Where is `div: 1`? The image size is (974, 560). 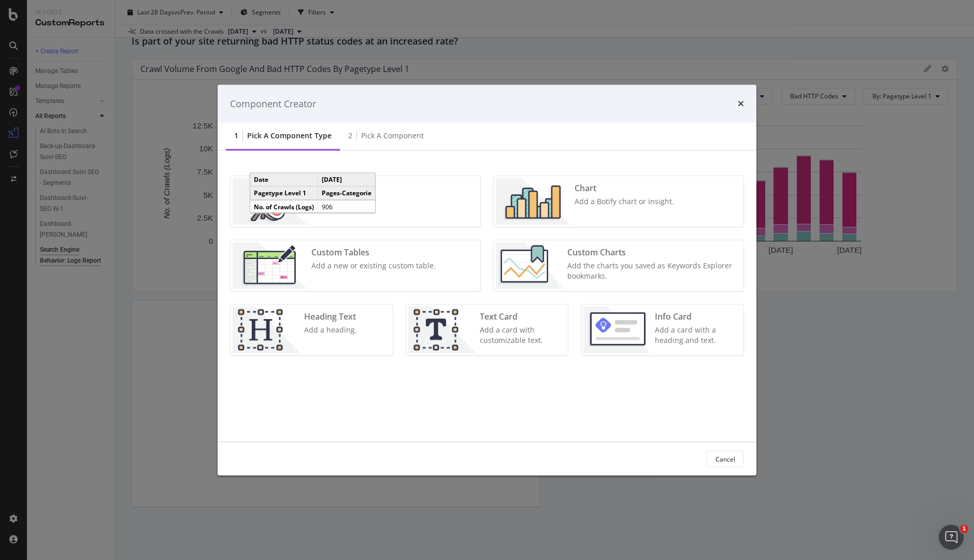 div: 1 is located at coordinates (236, 136).